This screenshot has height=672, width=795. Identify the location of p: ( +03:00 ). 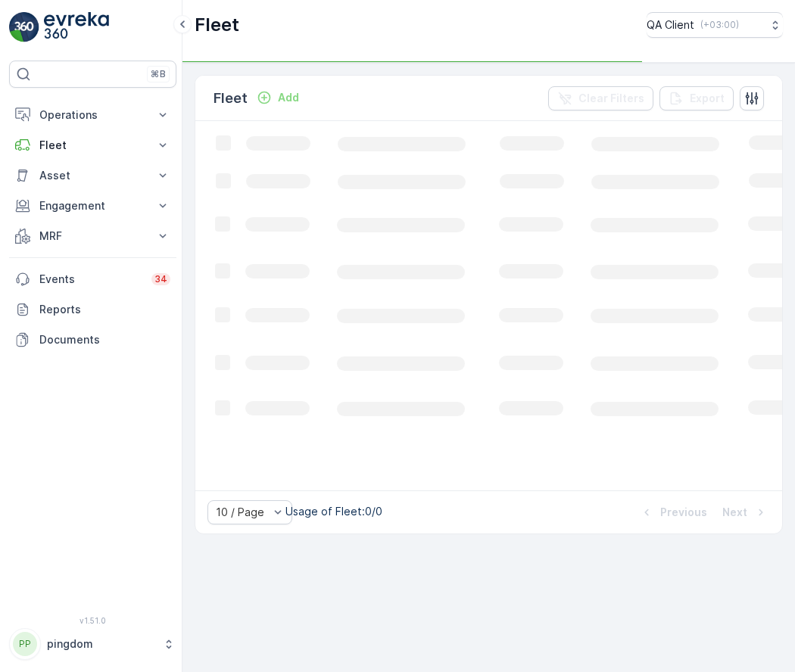
(719, 25).